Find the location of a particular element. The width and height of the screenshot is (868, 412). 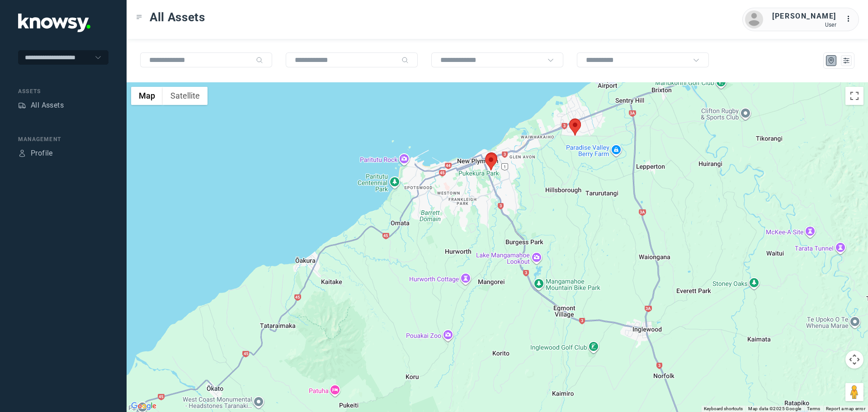

div: Map is located at coordinates (831, 60).